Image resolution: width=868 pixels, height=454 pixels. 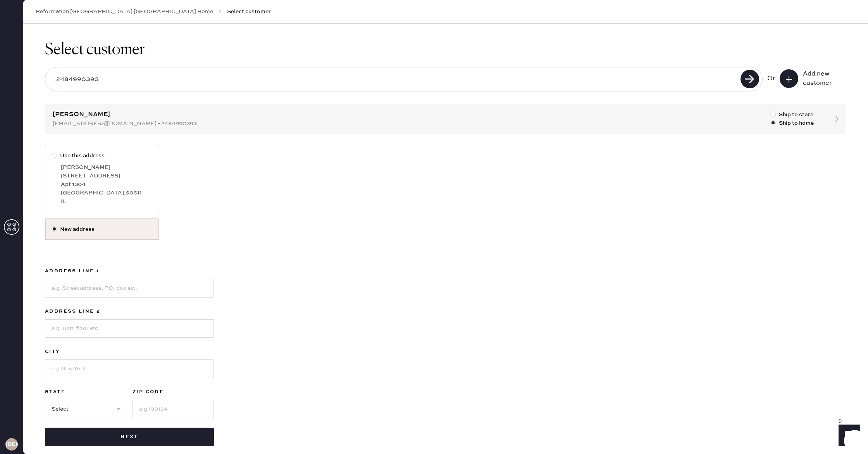 What do you see at coordinates (173, 392) in the screenshot?
I see `label: ZIP Code` at bounding box center [173, 392].